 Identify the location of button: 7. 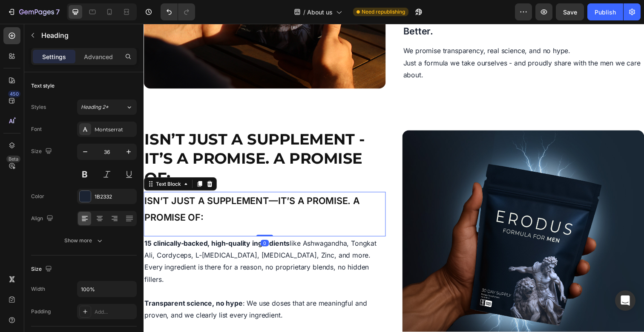
(33, 12).